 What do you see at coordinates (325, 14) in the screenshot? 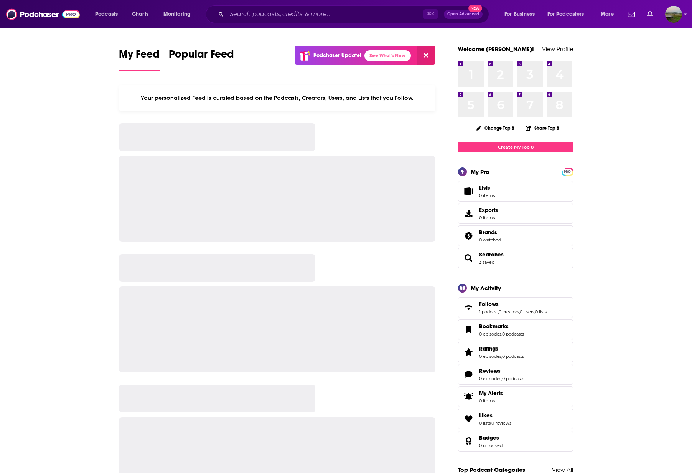
I see `input: Search podcasts, credits, & more...` at bounding box center [325, 14].